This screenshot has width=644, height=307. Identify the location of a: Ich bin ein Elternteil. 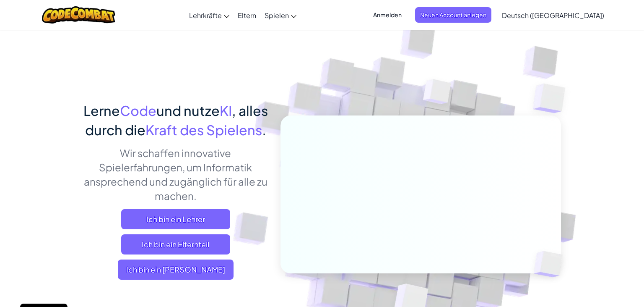
(176, 244).